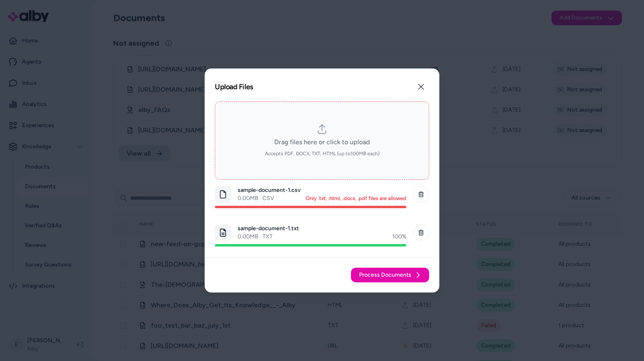 This screenshot has height=361, width=644. What do you see at coordinates (322, 141) in the screenshot?
I see `div: dropzone` at bounding box center [322, 141].